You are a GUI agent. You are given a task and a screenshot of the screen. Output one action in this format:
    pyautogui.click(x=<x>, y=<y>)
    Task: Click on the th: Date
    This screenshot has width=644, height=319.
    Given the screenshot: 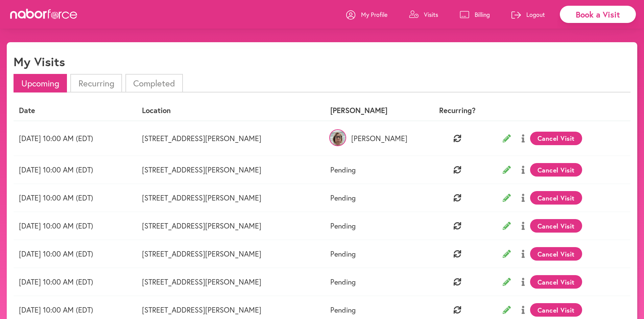 What is the action you would take?
    pyautogui.click(x=75, y=111)
    